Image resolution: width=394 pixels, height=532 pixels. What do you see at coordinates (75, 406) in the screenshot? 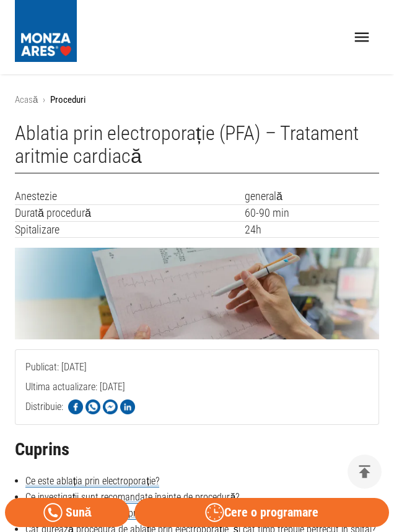
I see `img: Share on Facebook` at bounding box center [75, 406].